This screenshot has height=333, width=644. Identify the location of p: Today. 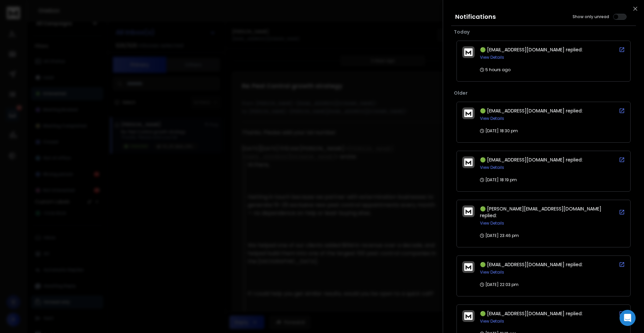
(544, 32).